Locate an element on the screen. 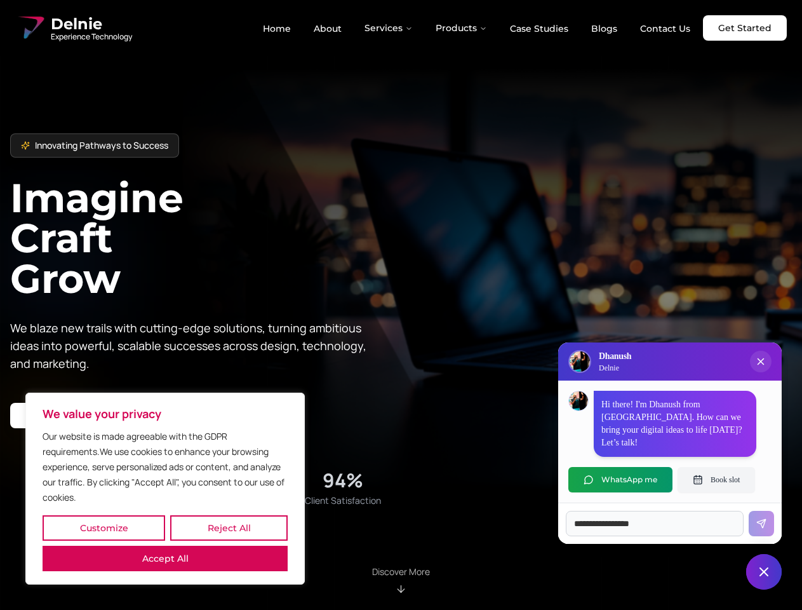  p: Our website is made agreeable with the GDPR requirements.We use cookies to enhance your browsing ... is located at coordinates (165, 467).